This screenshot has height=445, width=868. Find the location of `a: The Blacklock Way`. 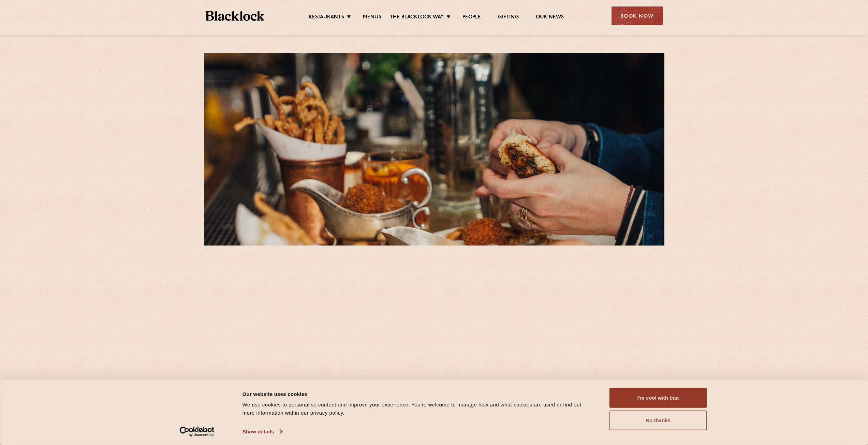

a: The Blacklock Way is located at coordinates (417, 18).